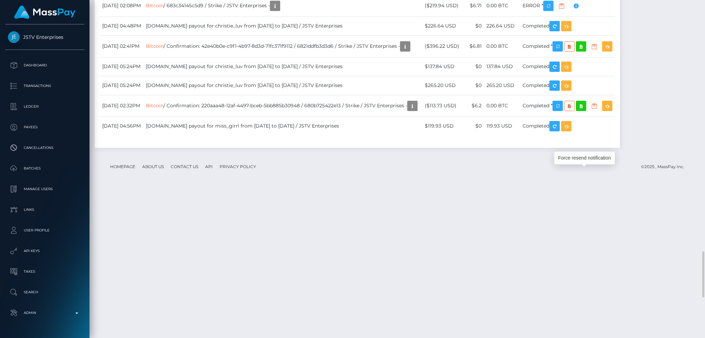  I want to click on a: Contact Us, so click(184, 167).